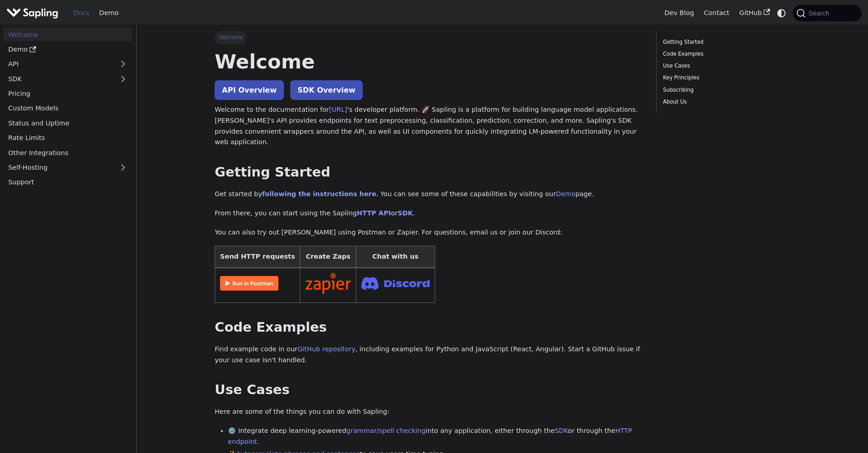 This screenshot has height=453, width=868. I want to click on button: Expand sidebar category 'SDK', so click(123, 79).